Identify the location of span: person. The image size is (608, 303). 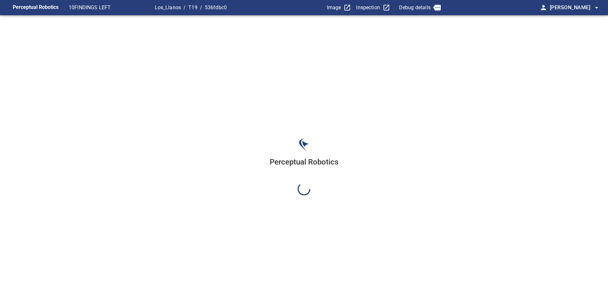
(544, 8).